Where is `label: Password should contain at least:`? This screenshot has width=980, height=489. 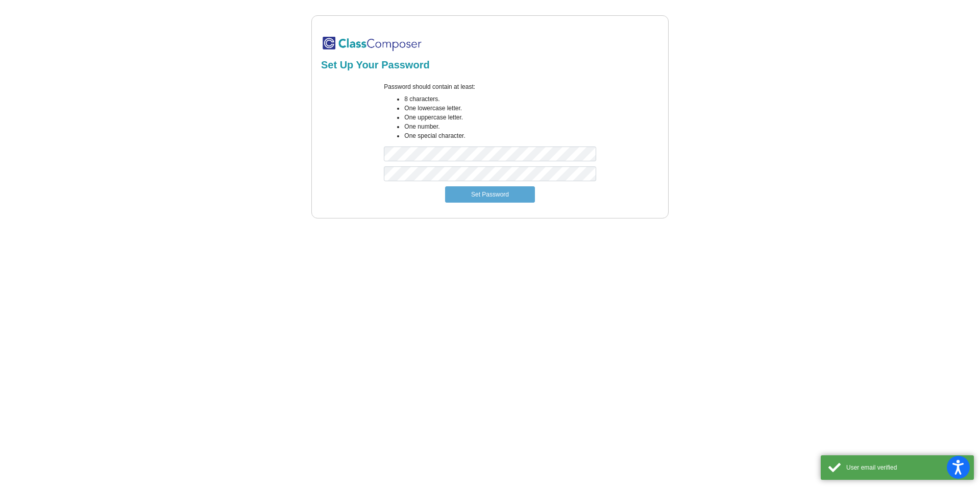
label: Password should contain at least: is located at coordinates (429, 87).